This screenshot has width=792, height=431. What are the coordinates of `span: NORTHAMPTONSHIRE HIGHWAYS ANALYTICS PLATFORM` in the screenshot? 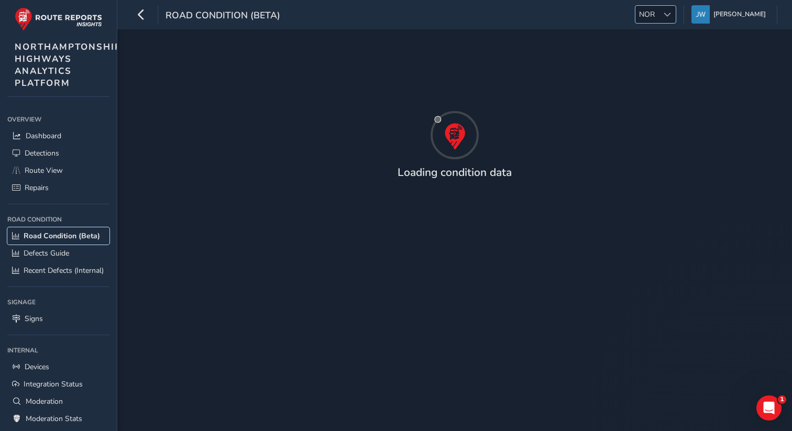 It's located at (71, 65).